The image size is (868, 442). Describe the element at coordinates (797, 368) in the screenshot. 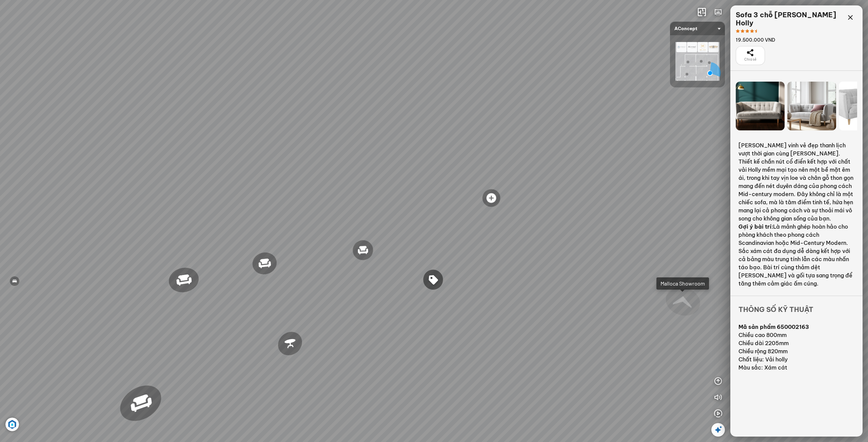

I see `li: Màu sắc: Xám cát` at that location.